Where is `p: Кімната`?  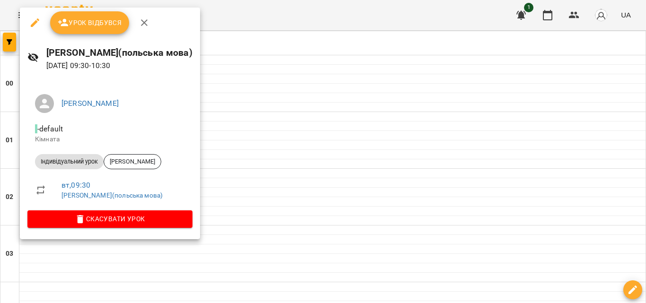 p: Кімната is located at coordinates (110, 139).